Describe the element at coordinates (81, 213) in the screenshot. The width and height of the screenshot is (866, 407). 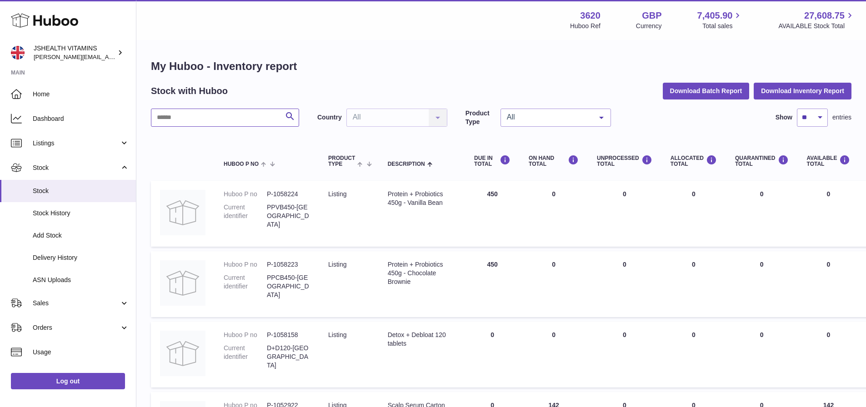
I see `span: Stock History` at that location.